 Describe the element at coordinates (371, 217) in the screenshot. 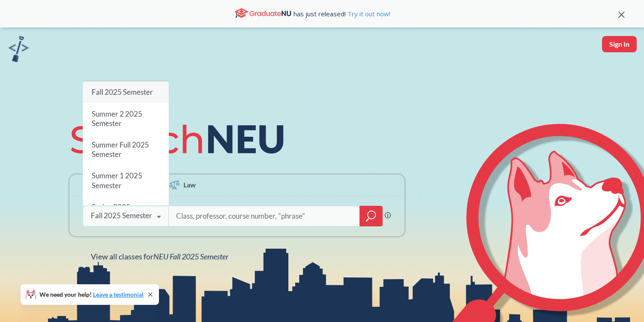

I see `svg: magnifying glass` at that location.